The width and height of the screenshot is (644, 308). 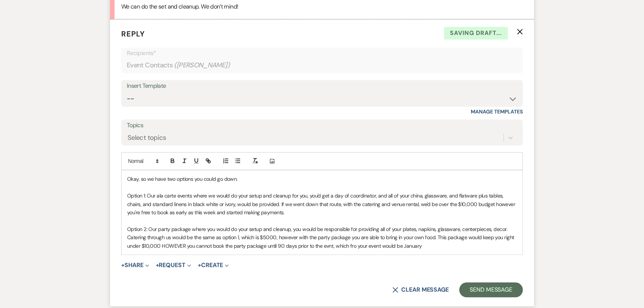 What do you see at coordinates (420, 290) in the screenshot?
I see `button: Clear message` at bounding box center [420, 290].